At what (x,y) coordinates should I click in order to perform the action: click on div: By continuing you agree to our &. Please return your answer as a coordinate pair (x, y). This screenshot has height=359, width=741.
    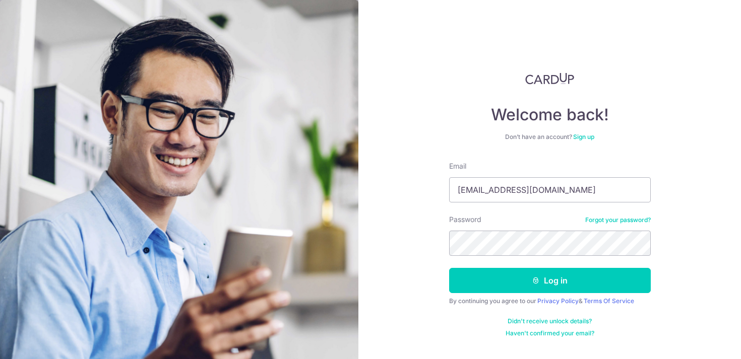
    Looking at the image, I should click on (550, 301).